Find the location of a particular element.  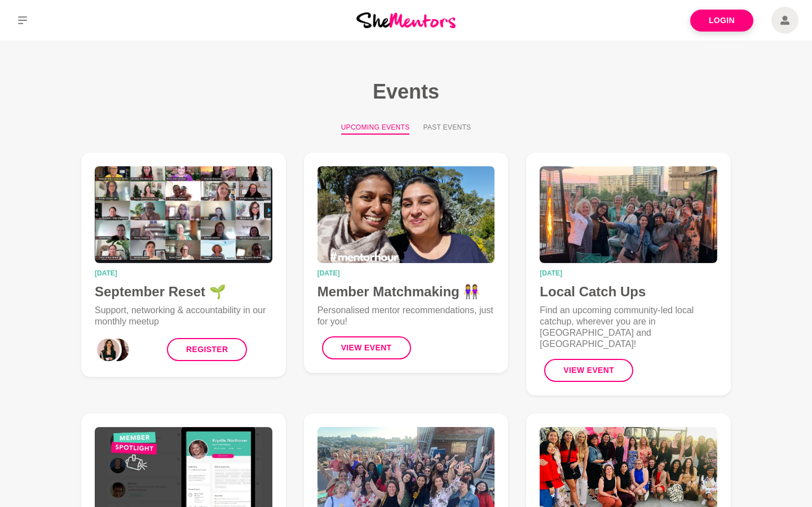

img: Member Matchmaking 👭 is located at coordinates (406, 215).